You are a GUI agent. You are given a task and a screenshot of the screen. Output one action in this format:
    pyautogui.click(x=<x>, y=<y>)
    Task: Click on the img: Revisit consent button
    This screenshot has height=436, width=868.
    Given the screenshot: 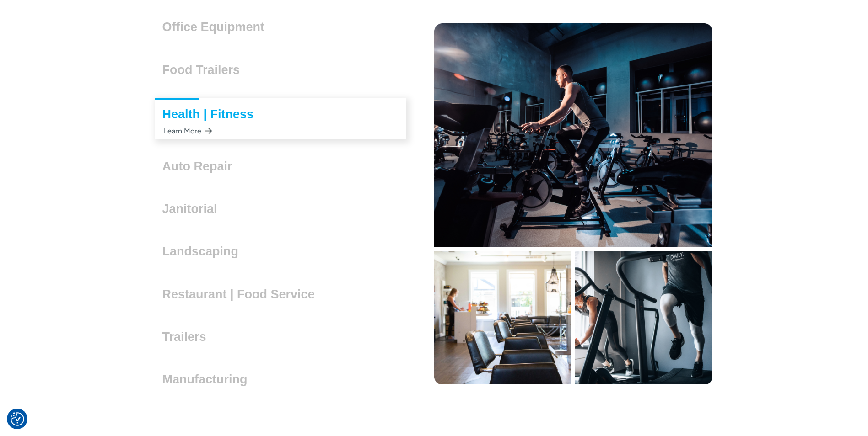 What is the action you would take?
    pyautogui.click(x=18, y=419)
    